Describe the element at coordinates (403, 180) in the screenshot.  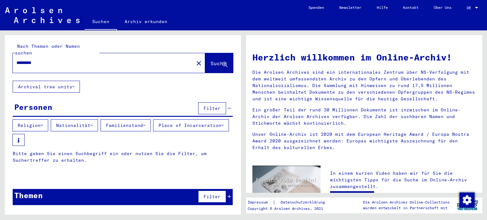
I see `p: In einem kurzen Video haben wir für Sie die wichtigsten Tipps für die Suche im Online-Archiv zusa...` at that location.